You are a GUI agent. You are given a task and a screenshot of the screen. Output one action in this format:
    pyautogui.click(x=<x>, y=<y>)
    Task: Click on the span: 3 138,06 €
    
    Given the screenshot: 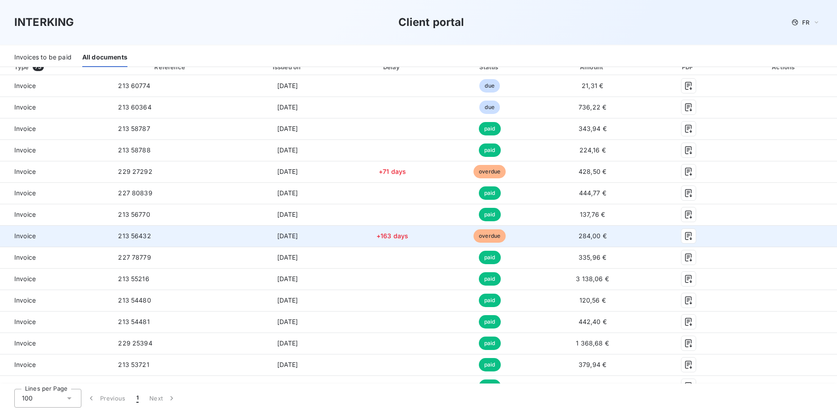 What is the action you would take?
    pyautogui.click(x=592, y=278)
    